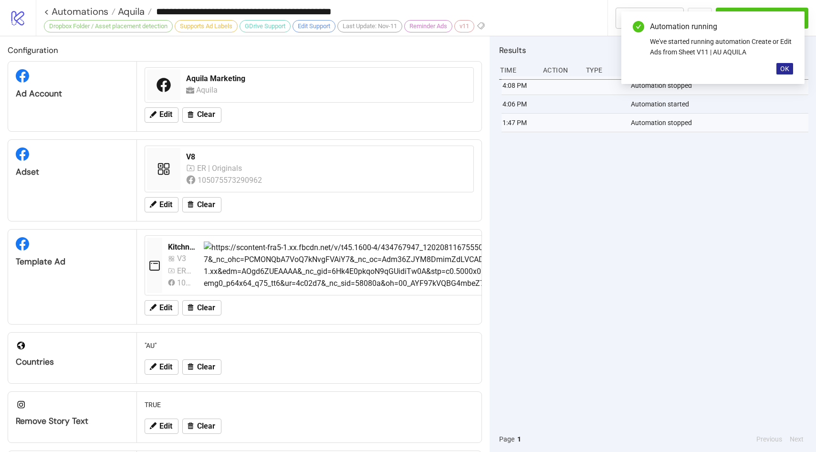 This screenshot has width=816, height=452. Describe the element at coordinates (72, 94) in the screenshot. I see `div: Ad Account` at that location.